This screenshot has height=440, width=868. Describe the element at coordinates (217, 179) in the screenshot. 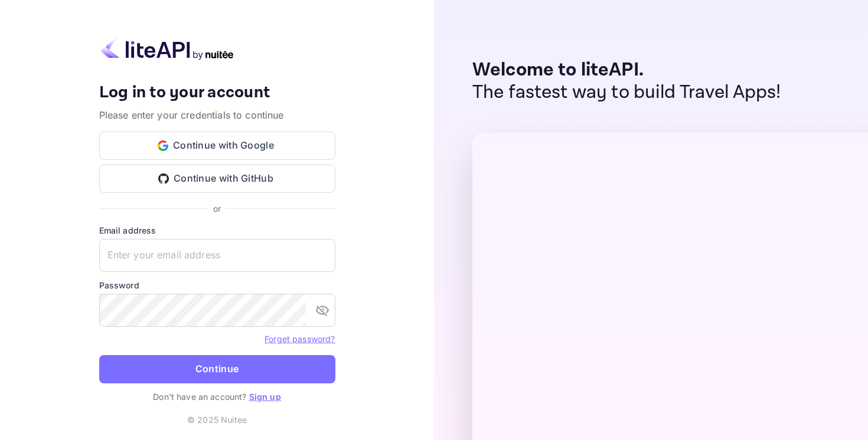

I see `button: Continue with GitHub` at that location.